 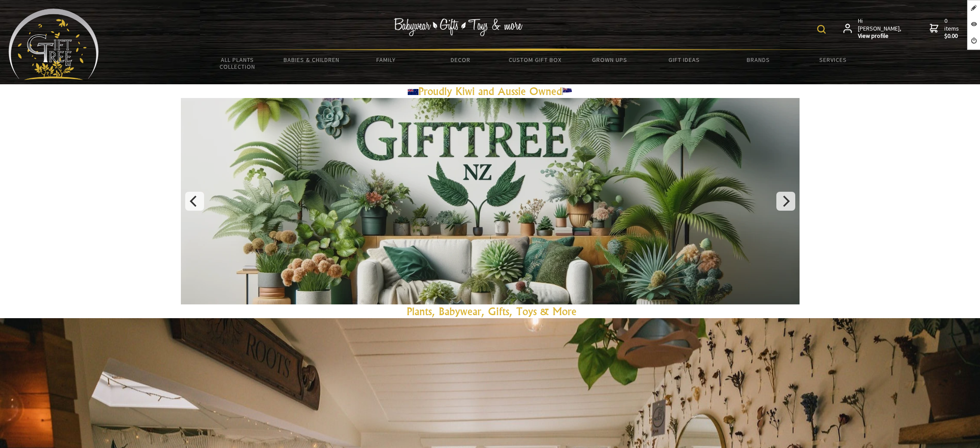 I want to click on a: Services, so click(x=833, y=59).